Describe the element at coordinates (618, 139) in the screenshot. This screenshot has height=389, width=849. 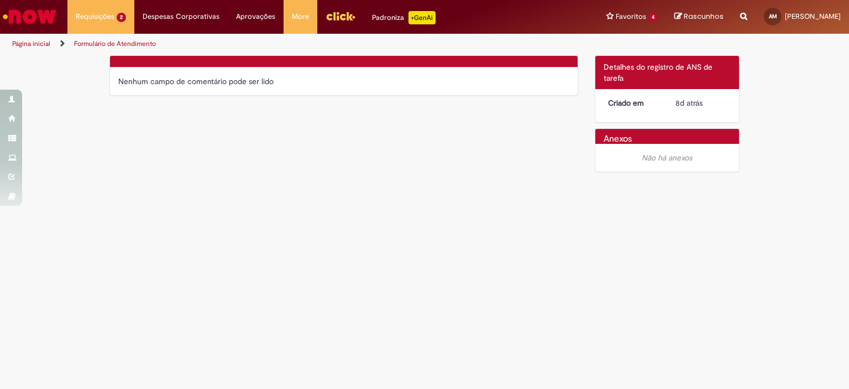
I see `h2: Anexos` at that location.